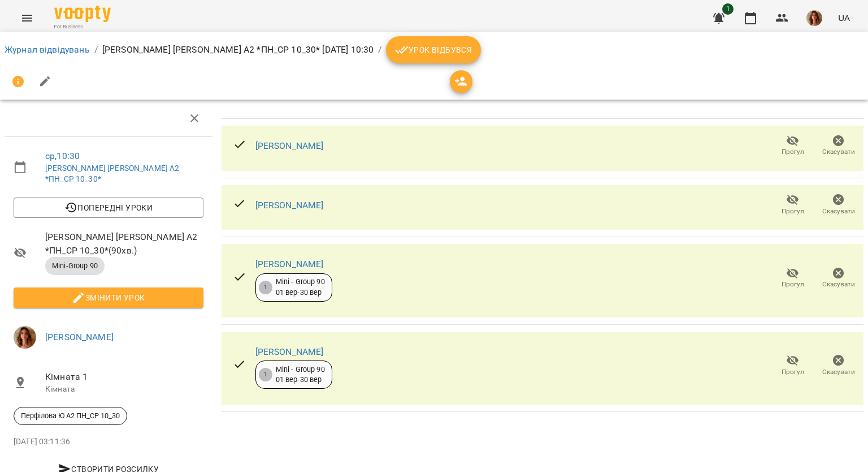 This screenshot has height=472, width=868. What do you see at coordinates (728, 9) in the screenshot?
I see `span: 1` at bounding box center [728, 9].